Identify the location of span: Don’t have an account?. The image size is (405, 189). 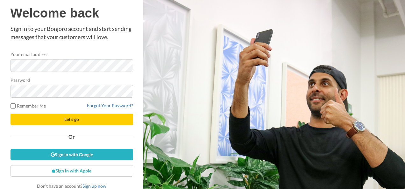
(72, 186).